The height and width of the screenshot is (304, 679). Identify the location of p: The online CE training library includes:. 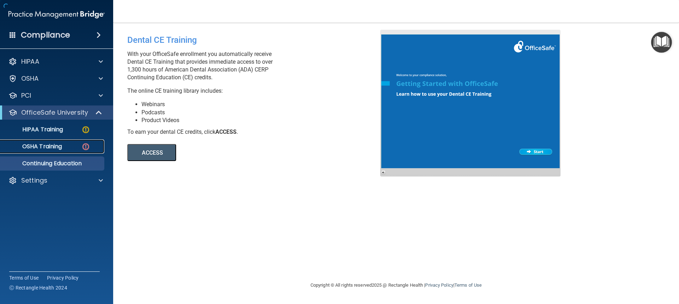
(256, 91).